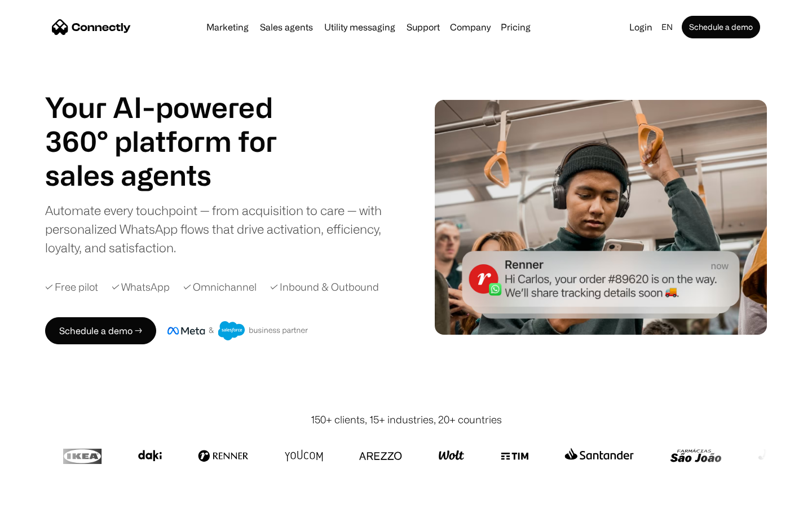 Image resolution: width=812 pixels, height=508 pixels. What do you see at coordinates (72, 287) in the screenshot?
I see `div: ✓ Free pilot` at bounding box center [72, 287].